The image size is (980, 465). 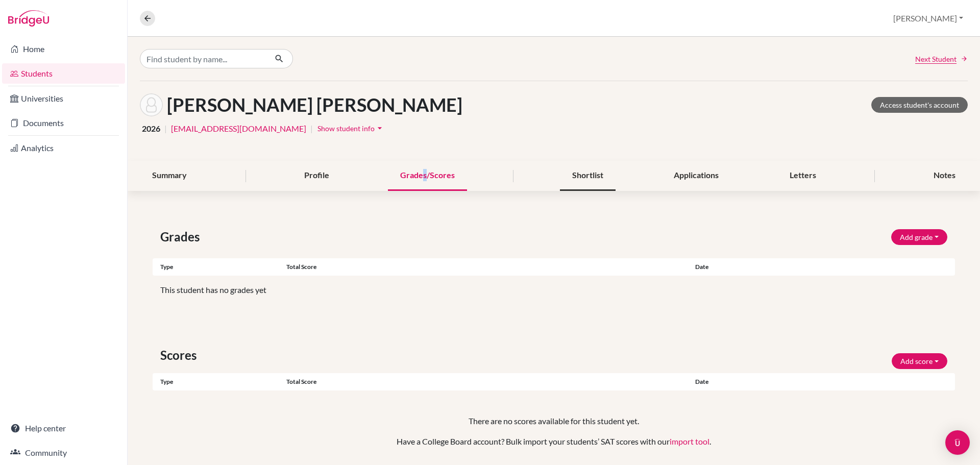 I want to click on div: Notes, so click(x=944, y=176).